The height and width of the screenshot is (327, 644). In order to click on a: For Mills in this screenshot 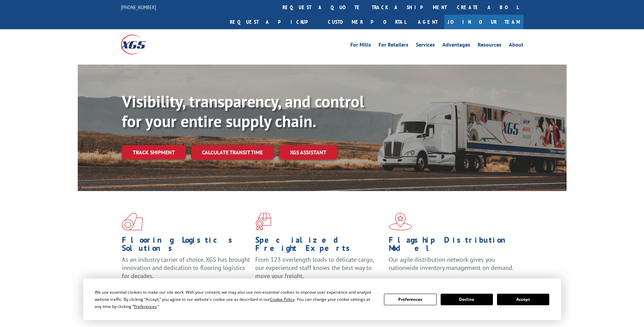, I will do `click(361, 46)`.